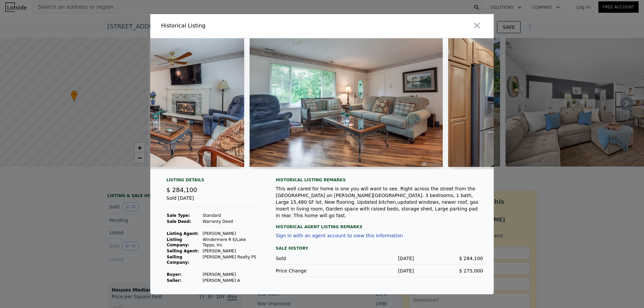 Image resolution: width=644 pixels, height=308 pixels. I want to click on strong: Sale Type:, so click(178, 215).